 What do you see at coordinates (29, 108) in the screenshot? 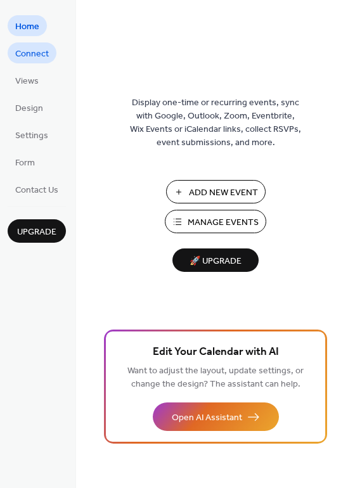
I see `span: Design` at bounding box center [29, 108].